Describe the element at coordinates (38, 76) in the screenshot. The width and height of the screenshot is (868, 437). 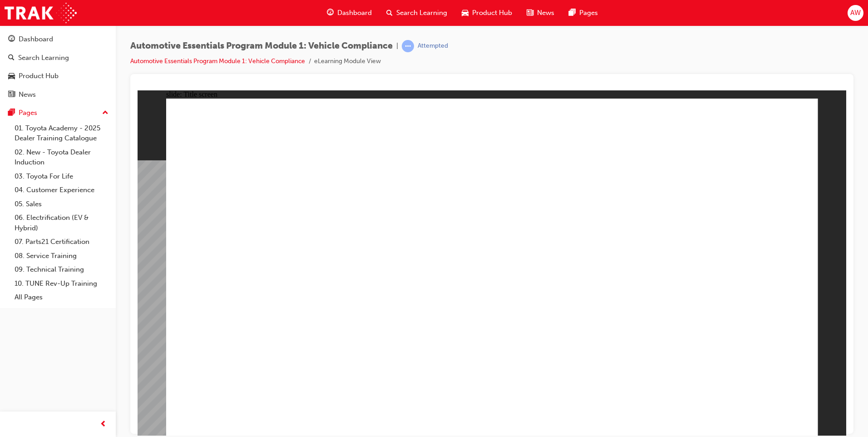
I see `div: Product Hub` at that location.